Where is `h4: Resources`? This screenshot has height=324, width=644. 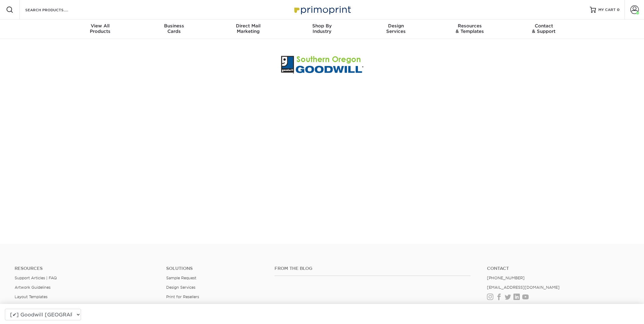 h4: Resources is located at coordinates (86, 268).